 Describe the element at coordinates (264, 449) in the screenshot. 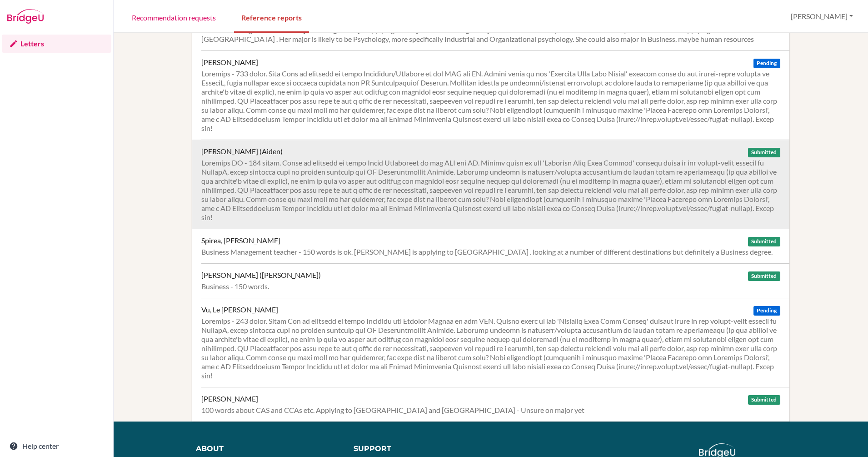

I see `div: About` at that location.